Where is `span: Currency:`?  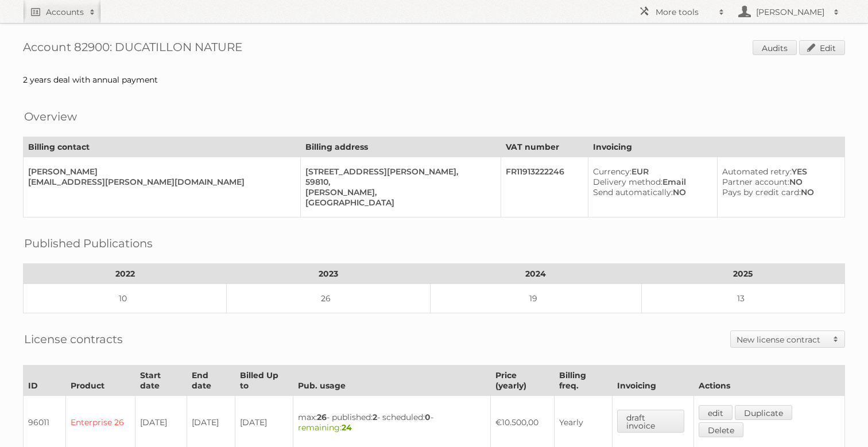 span: Currency: is located at coordinates (612, 172).